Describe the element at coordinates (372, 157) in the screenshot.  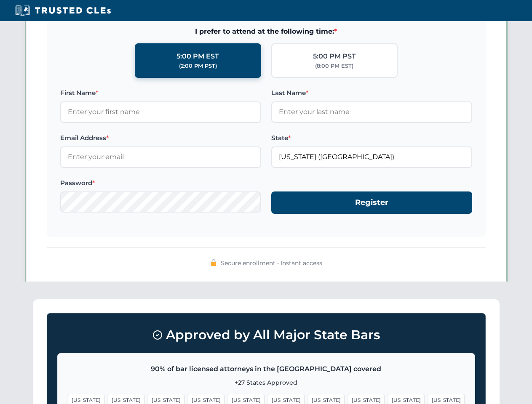
I see `input: Florida (FL)` at that location.